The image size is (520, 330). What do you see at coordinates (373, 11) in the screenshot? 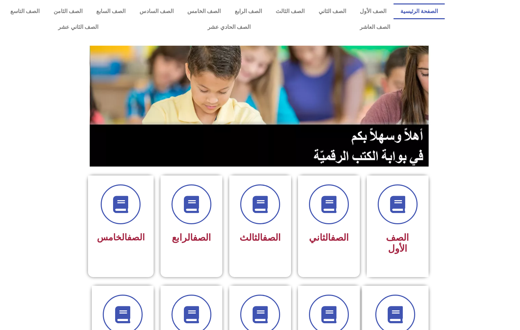
I see `a: الصف الأول` at bounding box center [373, 11].